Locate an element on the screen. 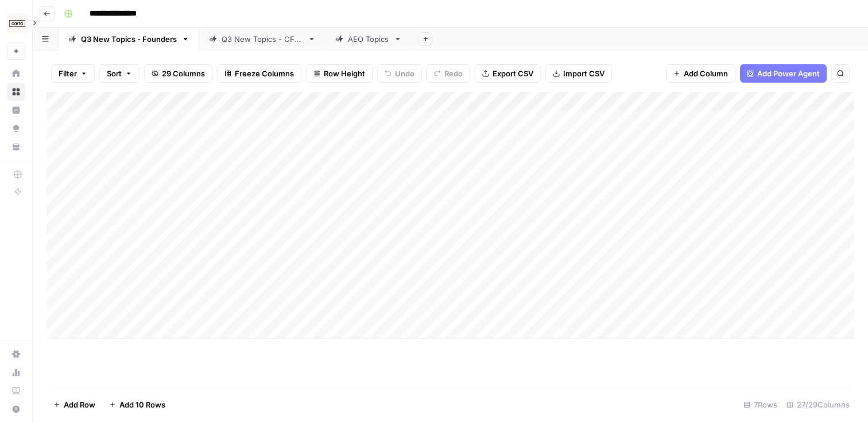  button: Workspace: Carta is located at coordinates (17, 23).